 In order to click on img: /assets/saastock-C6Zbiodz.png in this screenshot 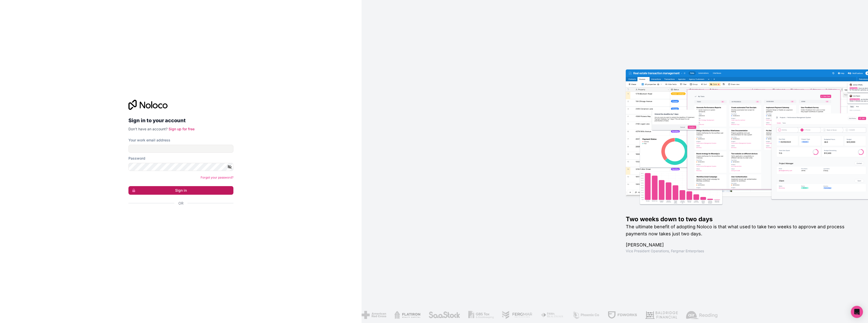, I will do `click(444, 315)`.